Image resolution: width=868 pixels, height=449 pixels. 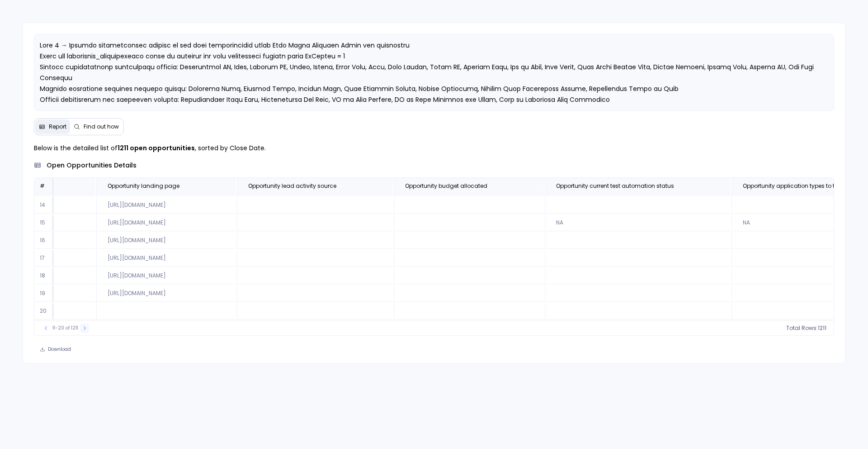 I want to click on td: 14, so click(x=44, y=205).